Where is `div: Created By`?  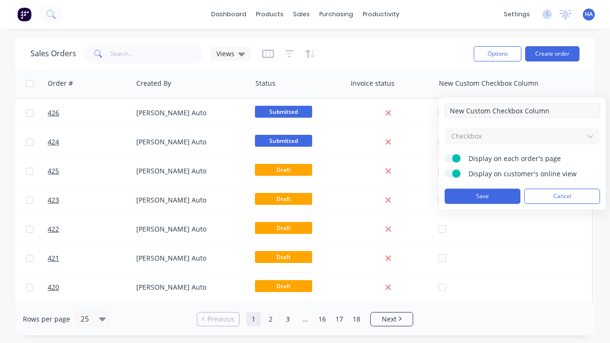
div: Created By is located at coordinates (153, 83).